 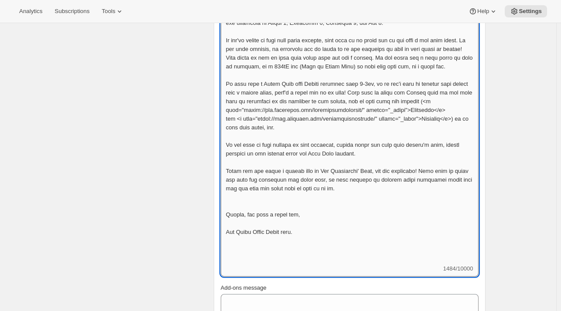 I want to click on span: Subscriptions, so click(x=72, y=11).